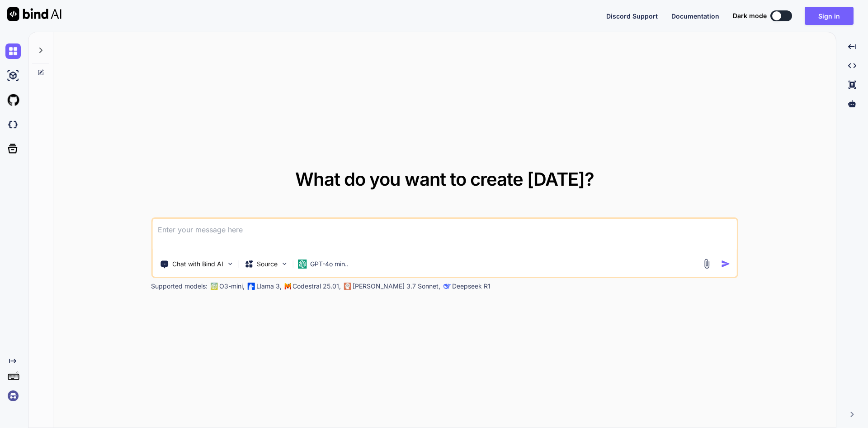  Describe the element at coordinates (13, 76) in the screenshot. I see `img: ai-studio` at that location.